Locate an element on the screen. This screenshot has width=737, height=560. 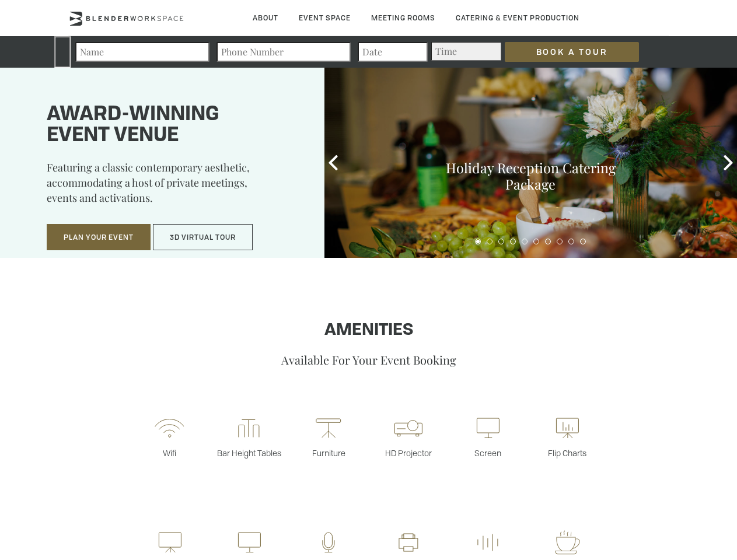
div: Chat Widget is located at coordinates (707, 532).